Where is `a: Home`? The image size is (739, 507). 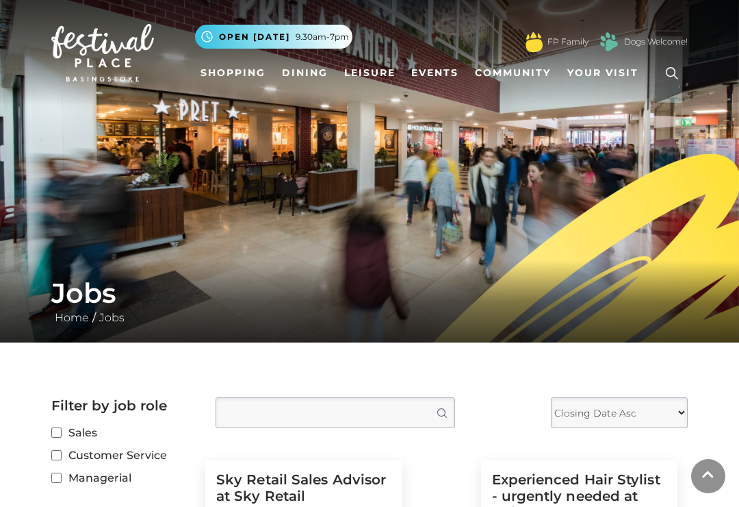 a: Home is located at coordinates (72, 317).